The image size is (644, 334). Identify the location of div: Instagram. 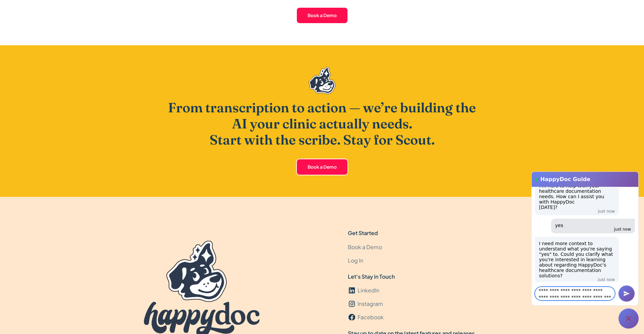
(370, 304).